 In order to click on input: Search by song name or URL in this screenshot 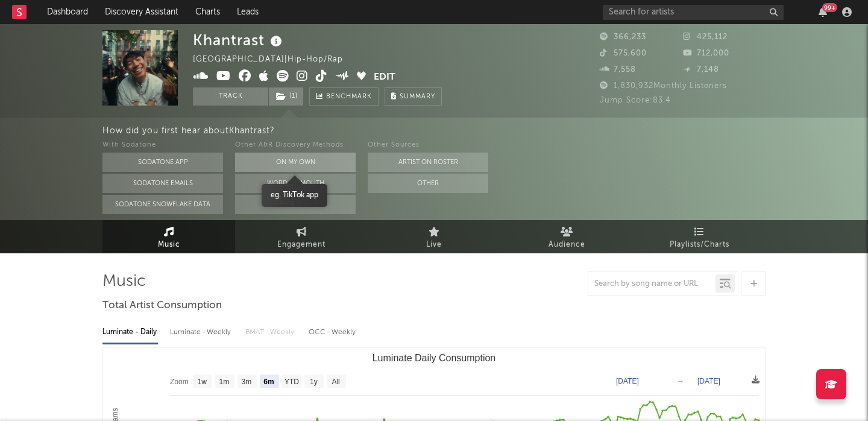, I will do `click(651, 284)`.